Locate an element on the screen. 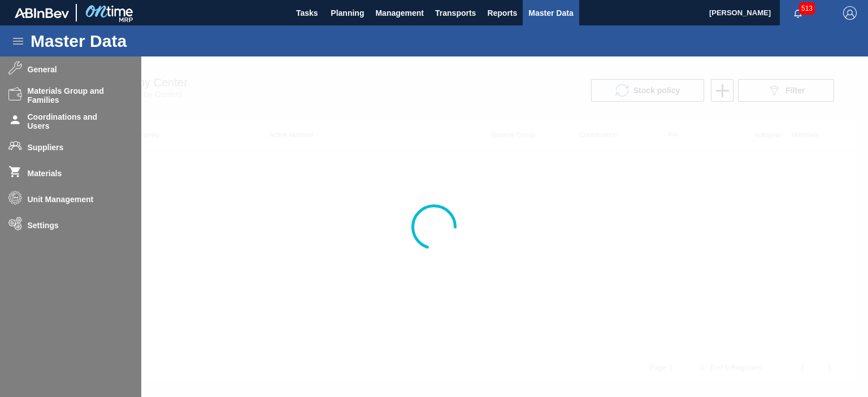 This screenshot has width=868, height=397. button: Notifications is located at coordinates (798, 13).